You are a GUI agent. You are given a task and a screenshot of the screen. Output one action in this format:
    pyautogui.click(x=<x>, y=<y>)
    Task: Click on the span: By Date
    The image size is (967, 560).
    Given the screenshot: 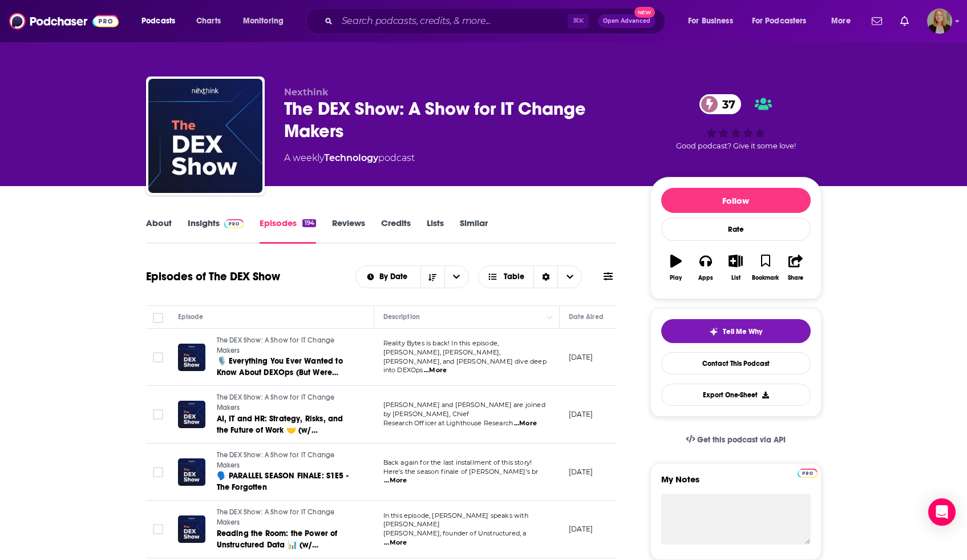 What is the action you would take?
    pyautogui.click(x=396, y=277)
    